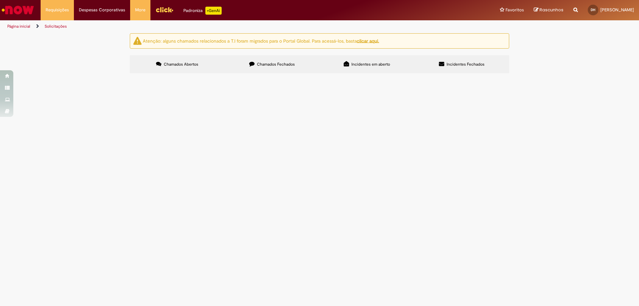  Describe the element at coordinates (56, 26) in the screenshot. I see `a: Solicitações` at that location.